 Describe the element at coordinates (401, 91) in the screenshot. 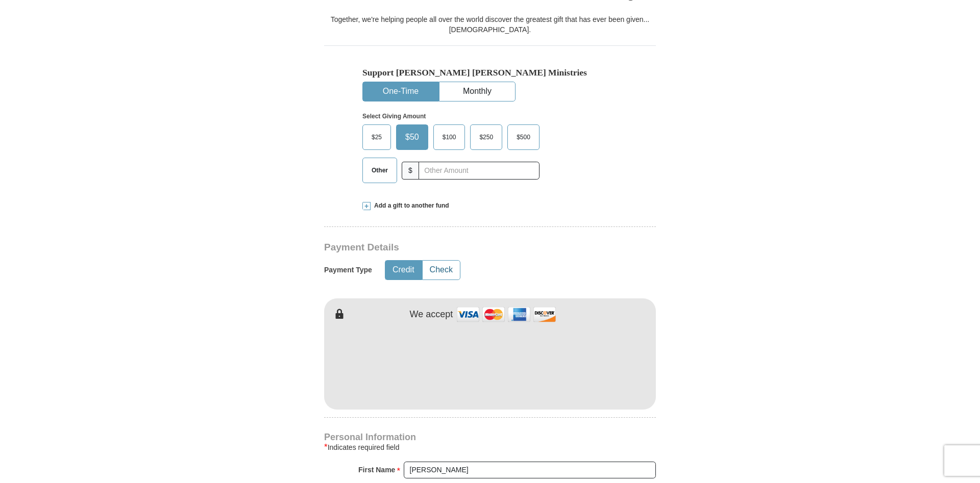

I see `button: One-Time` at that location.